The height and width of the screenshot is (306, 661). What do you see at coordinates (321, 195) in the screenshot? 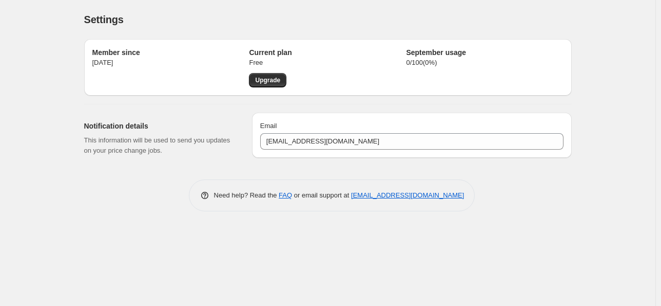
I see `span: or email support at` at bounding box center [321, 195].